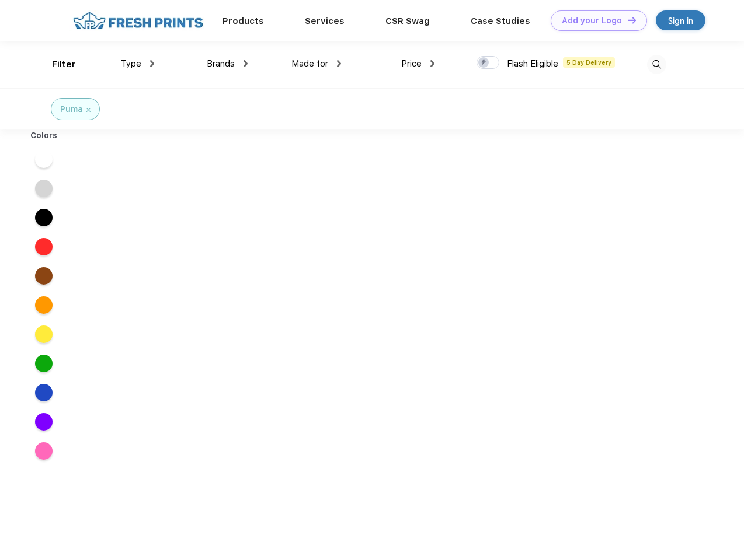 This screenshot has width=744, height=560. I want to click on span: Flash Eligible, so click(532, 64).